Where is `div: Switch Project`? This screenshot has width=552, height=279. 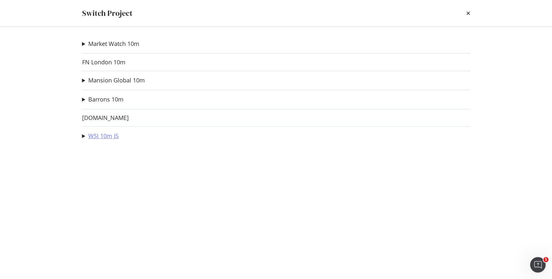 div: Switch Project is located at coordinates (107, 13).